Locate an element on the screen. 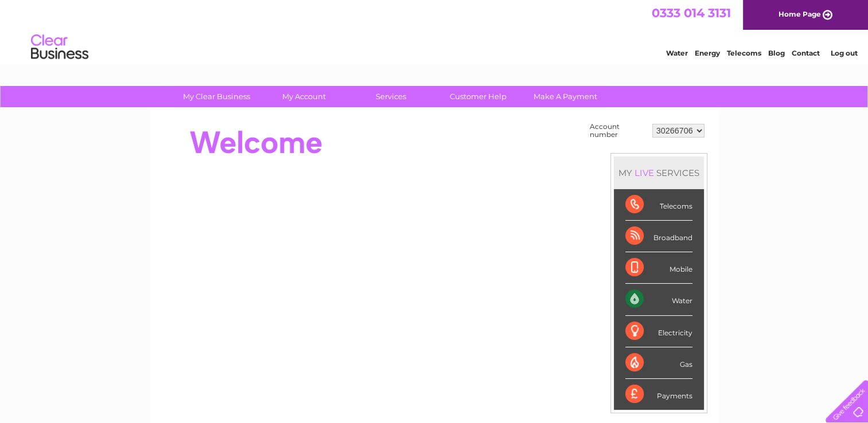  div: Telecoms is located at coordinates (659, 204).